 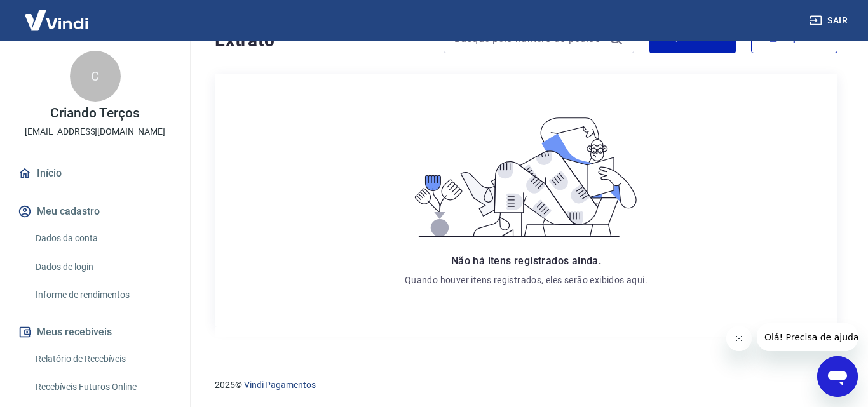 What do you see at coordinates (95, 174) in the screenshot?
I see `a: Início` at bounding box center [95, 174].